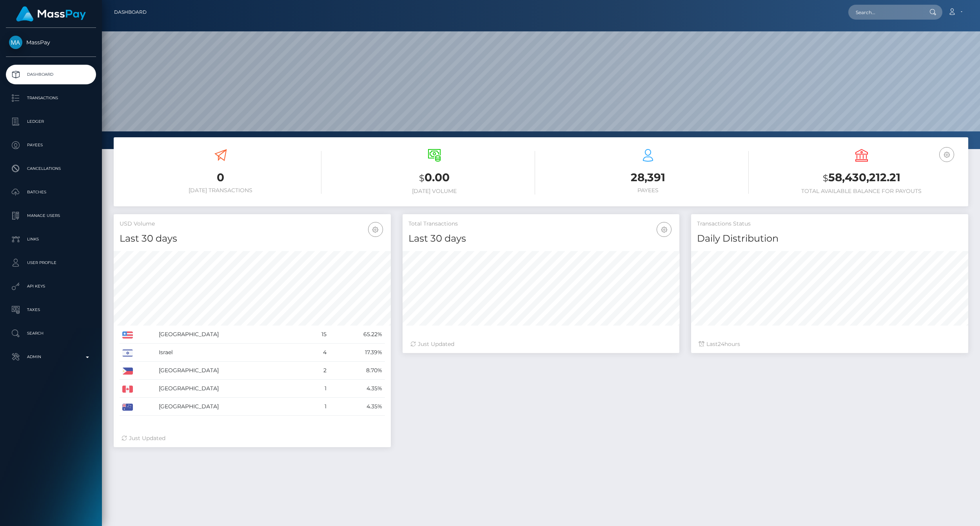 The width and height of the screenshot is (980, 526). Describe the element at coordinates (51, 168) in the screenshot. I see `p: Cancellations` at that location.